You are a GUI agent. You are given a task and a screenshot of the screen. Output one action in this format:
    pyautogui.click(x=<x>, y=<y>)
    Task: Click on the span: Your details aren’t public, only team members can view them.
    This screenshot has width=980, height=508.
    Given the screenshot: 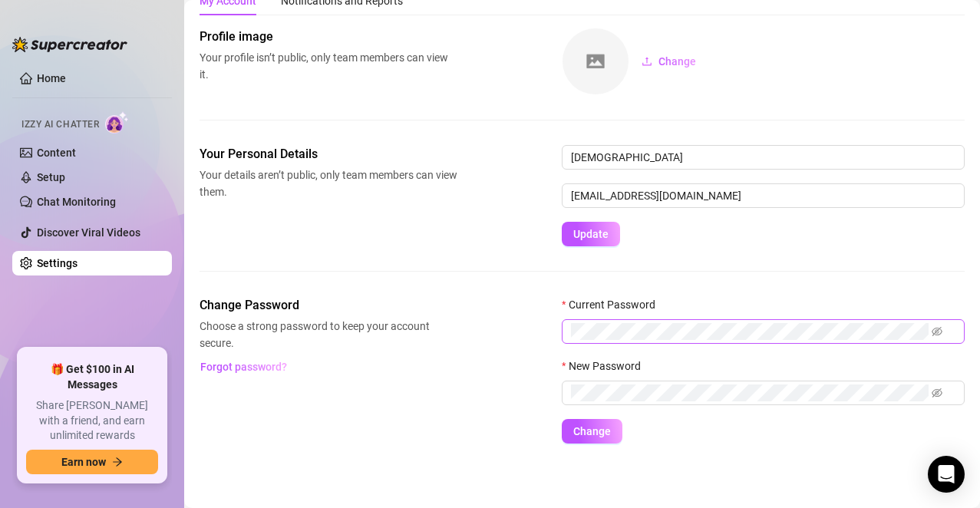 What is the action you would take?
    pyautogui.click(x=329, y=184)
    